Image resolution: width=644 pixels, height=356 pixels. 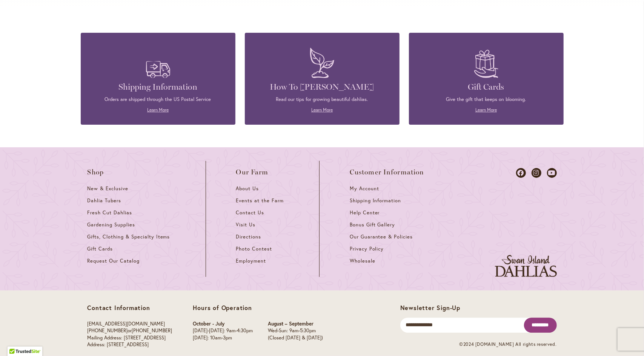 I want to click on span: Our Farm, so click(x=252, y=172).